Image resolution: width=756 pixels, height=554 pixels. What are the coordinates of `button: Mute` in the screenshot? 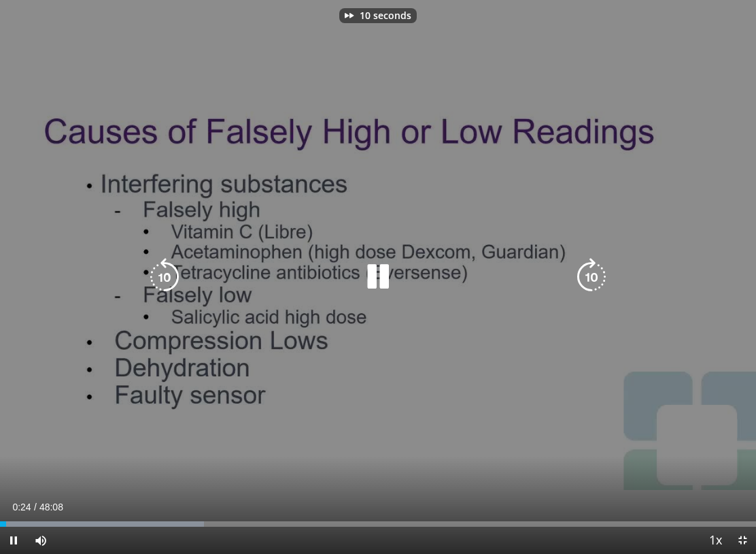 It's located at (40, 540).